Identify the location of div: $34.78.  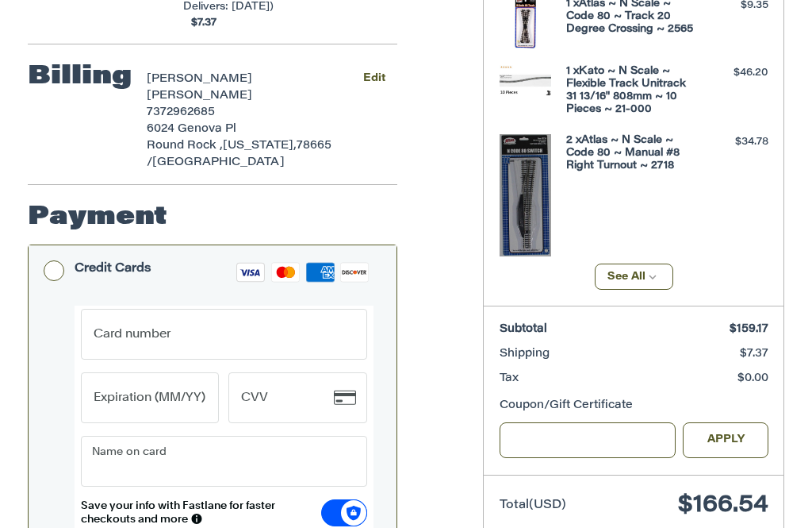
(734, 142).